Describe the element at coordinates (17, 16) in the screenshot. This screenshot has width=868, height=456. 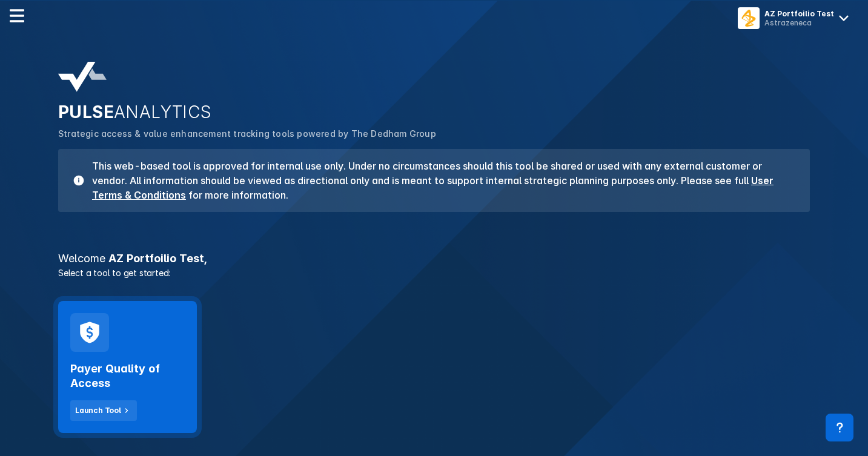
I see `img: menu--horizontal.svg` at that location.